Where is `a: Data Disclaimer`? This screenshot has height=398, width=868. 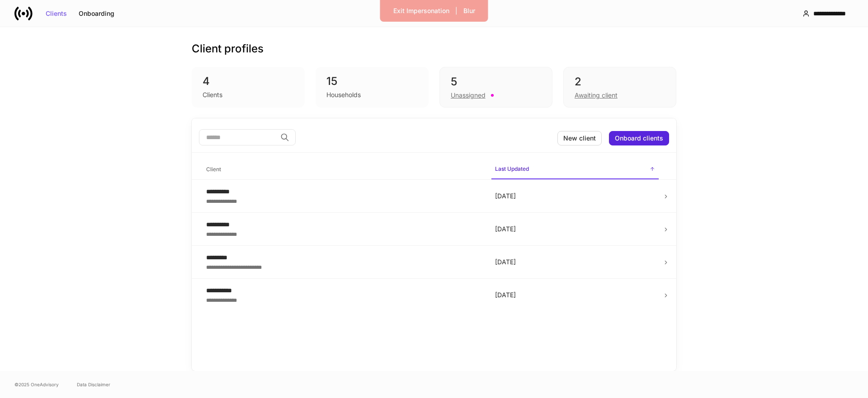 a: Data Disclaimer is located at coordinates (93, 384).